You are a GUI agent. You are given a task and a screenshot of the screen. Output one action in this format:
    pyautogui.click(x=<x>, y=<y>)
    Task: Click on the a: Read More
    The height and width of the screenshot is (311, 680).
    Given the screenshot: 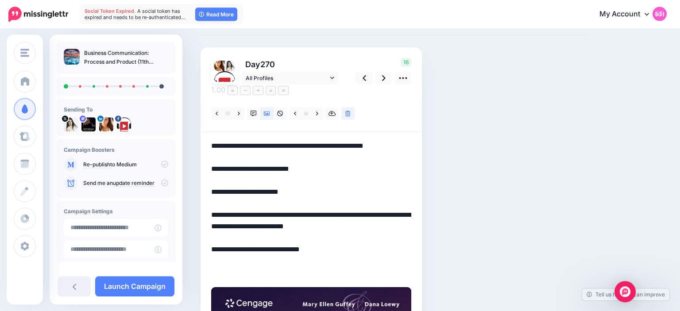 What is the action you would take?
    pyautogui.click(x=216, y=14)
    